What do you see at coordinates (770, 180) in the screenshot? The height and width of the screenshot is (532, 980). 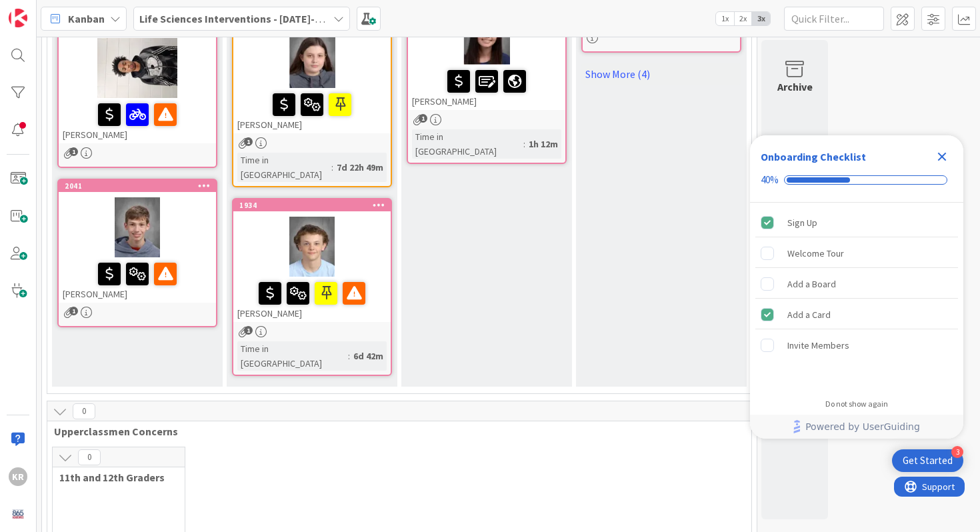 I see `div: 40%` at bounding box center [770, 180].